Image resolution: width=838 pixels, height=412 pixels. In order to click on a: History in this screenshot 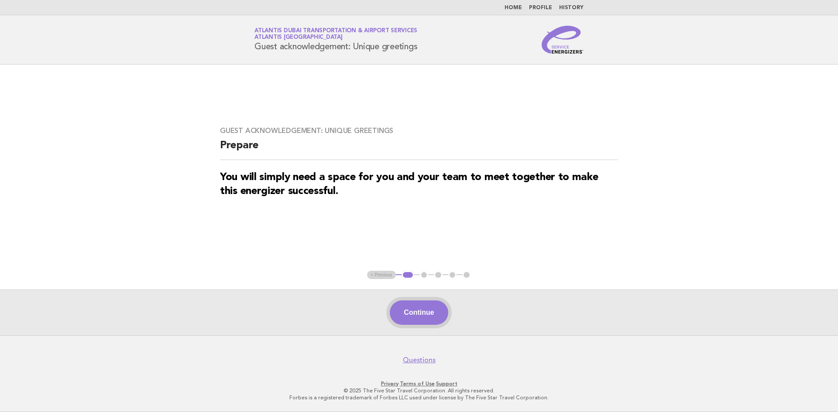, I will do `click(571, 8)`.